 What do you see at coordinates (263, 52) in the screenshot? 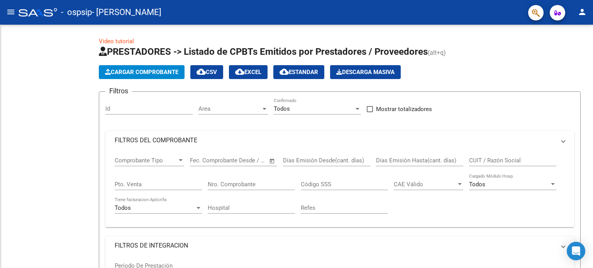
I see `span: PRESTADORES -> Listado de CPBTs Emitidos por Prestadores / Proveedores` at bounding box center [263, 52].